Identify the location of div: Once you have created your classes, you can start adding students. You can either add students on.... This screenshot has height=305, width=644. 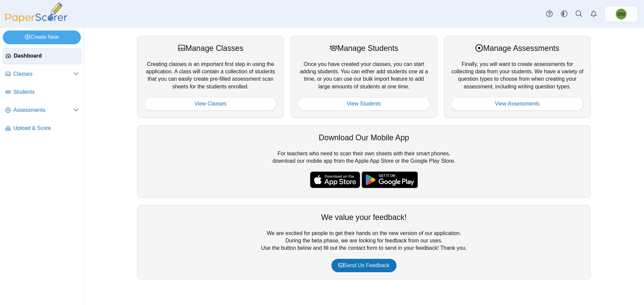
(364, 77).